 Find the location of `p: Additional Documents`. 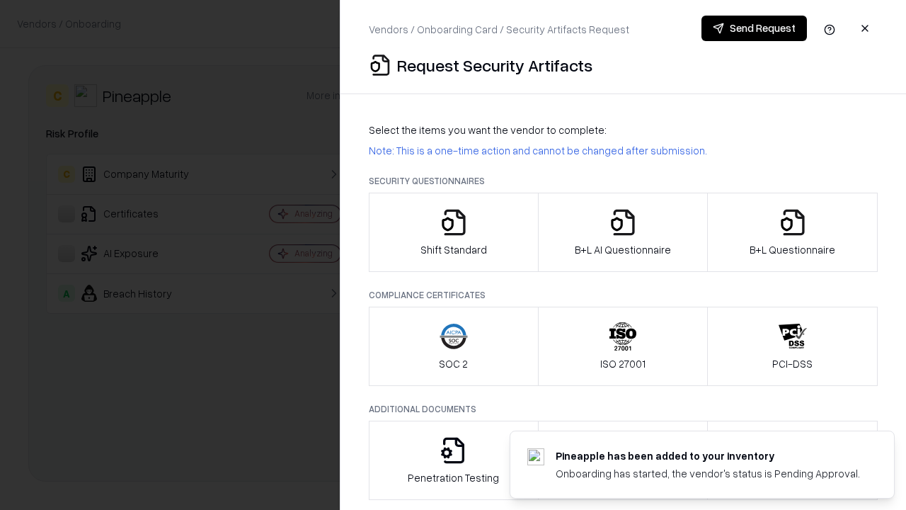

p: Additional Documents is located at coordinates (623, 409).